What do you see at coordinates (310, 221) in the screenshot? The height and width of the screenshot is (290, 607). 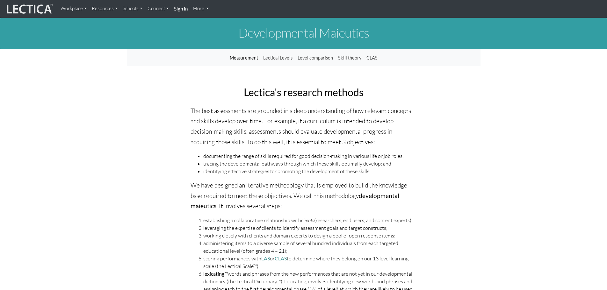 I see `li: establishing a collaborative relationship with (researchers, end users, and content experts);` at bounding box center [310, 221].